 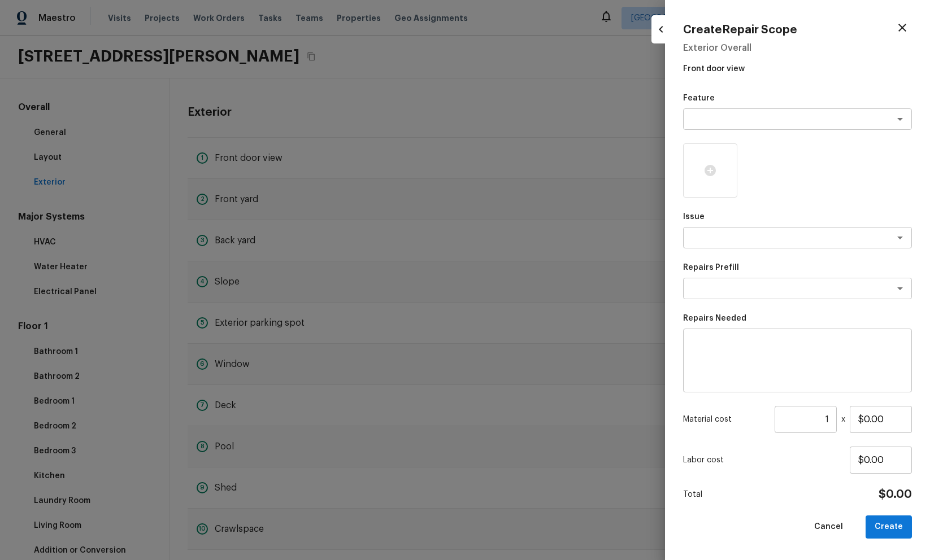 I want to click on p: Repairs Needed, so click(x=797, y=318).